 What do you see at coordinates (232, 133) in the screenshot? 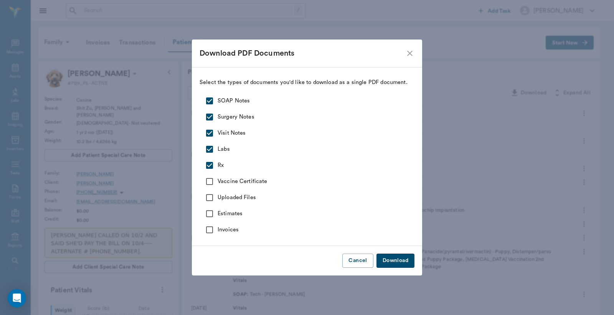
I see `span: Visit Notes` at bounding box center [232, 133].